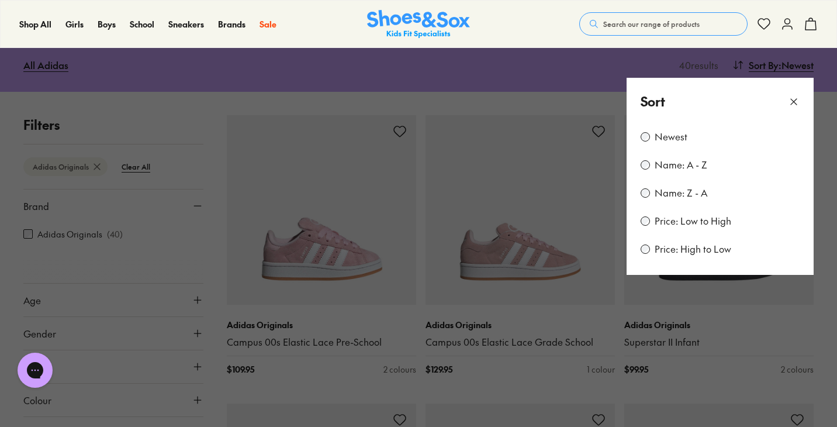 This screenshot has height=427, width=837. I want to click on button: Search our range of products, so click(664, 24).